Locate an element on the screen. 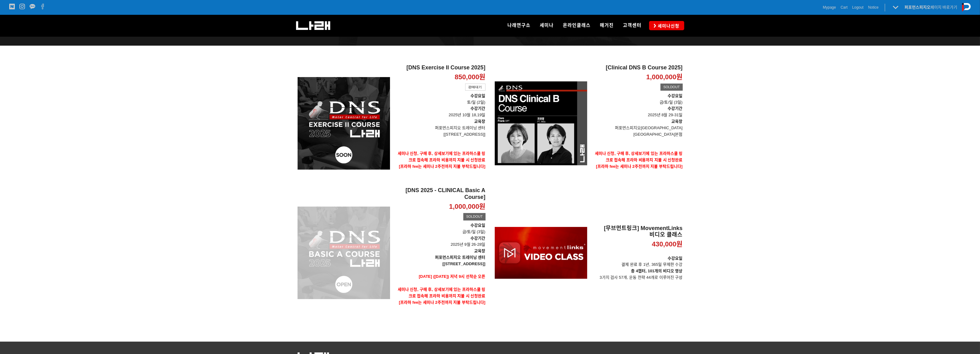 Image resolution: width=980 pixels, height=354 pixels. a: Notice is located at coordinates (873, 8).